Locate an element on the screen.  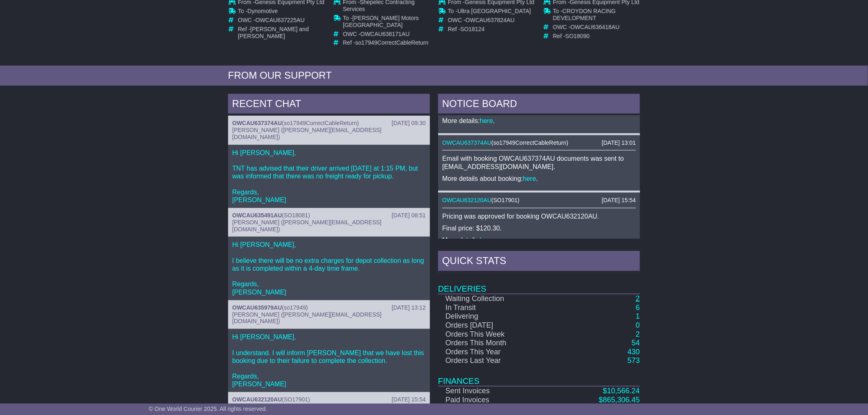
a: 6 is located at coordinates (638, 308).